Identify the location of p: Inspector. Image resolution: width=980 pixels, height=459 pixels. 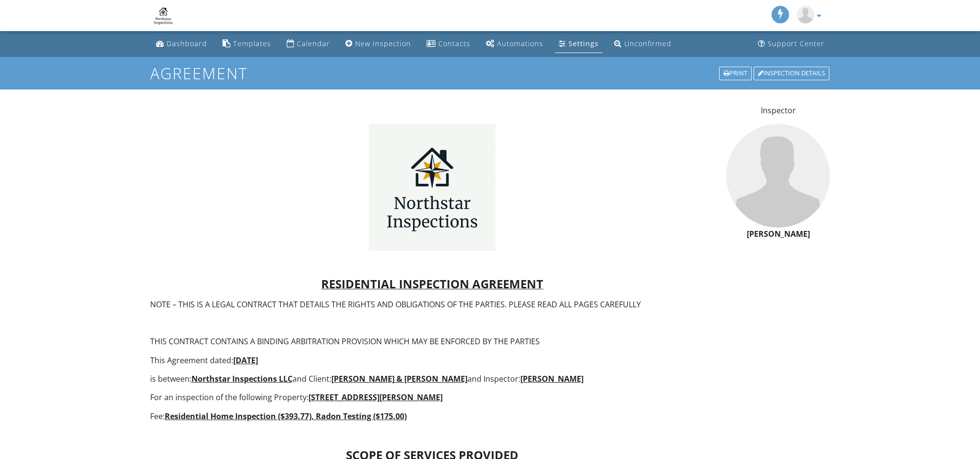
(778, 110).